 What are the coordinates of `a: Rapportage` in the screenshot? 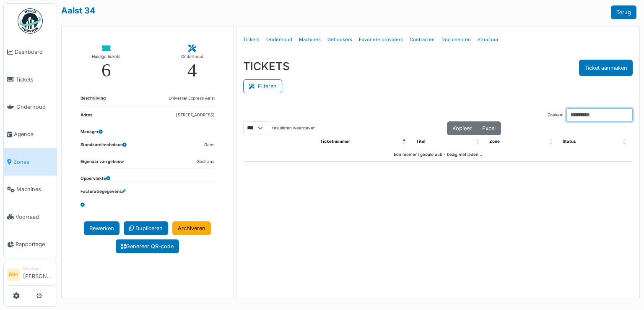 It's located at (30, 244).